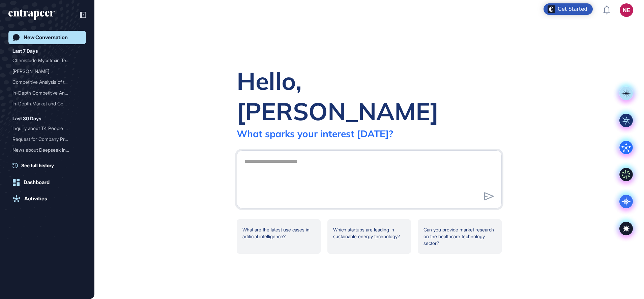 This screenshot has height=299, width=644. I want to click on div: Competitive Analysis of t..., so click(44, 82).